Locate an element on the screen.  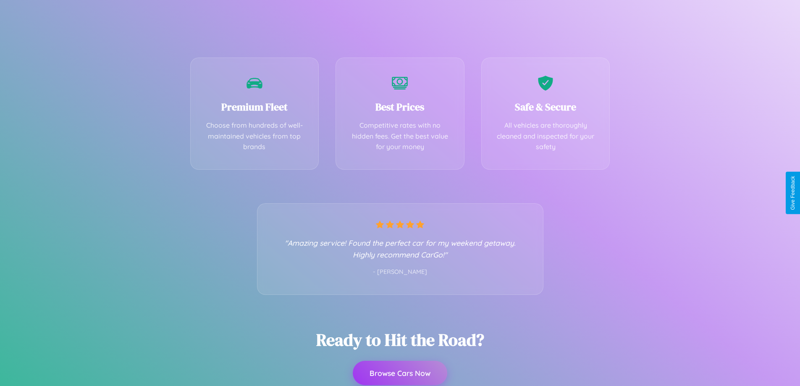
h3: Best Prices is located at coordinates (400, 107).